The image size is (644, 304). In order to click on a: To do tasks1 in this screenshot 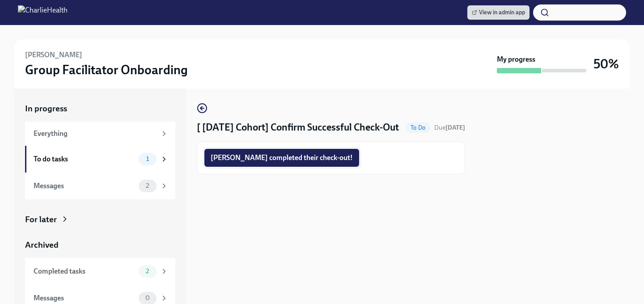, I will do `click(100, 159)`.